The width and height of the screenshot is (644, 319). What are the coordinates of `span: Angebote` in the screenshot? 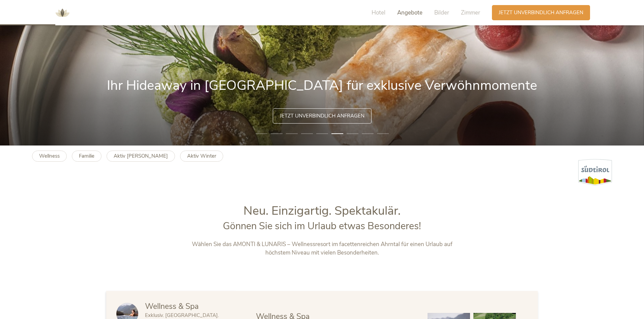 It's located at (409, 12).